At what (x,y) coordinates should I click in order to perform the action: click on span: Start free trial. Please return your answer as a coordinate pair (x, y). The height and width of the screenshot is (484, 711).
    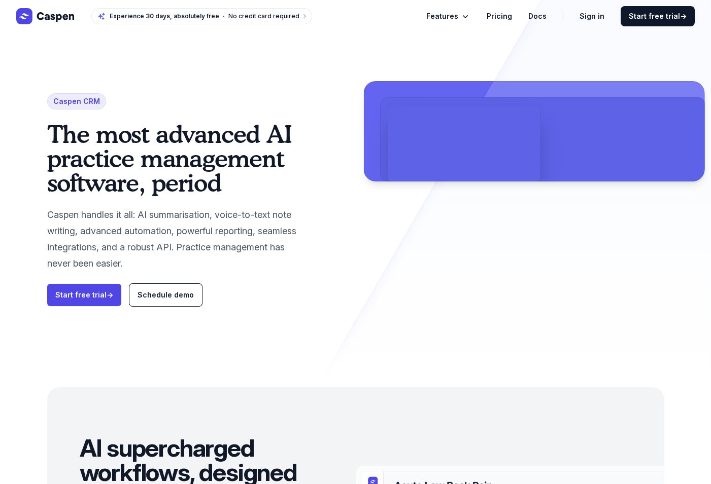
    Looking at the image, I should click on (657, 16).